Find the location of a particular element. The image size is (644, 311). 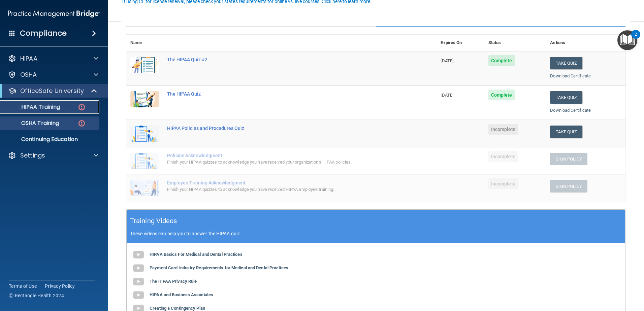

div: HIPAA Policies and Procedures Quiz is located at coordinates (285, 128).